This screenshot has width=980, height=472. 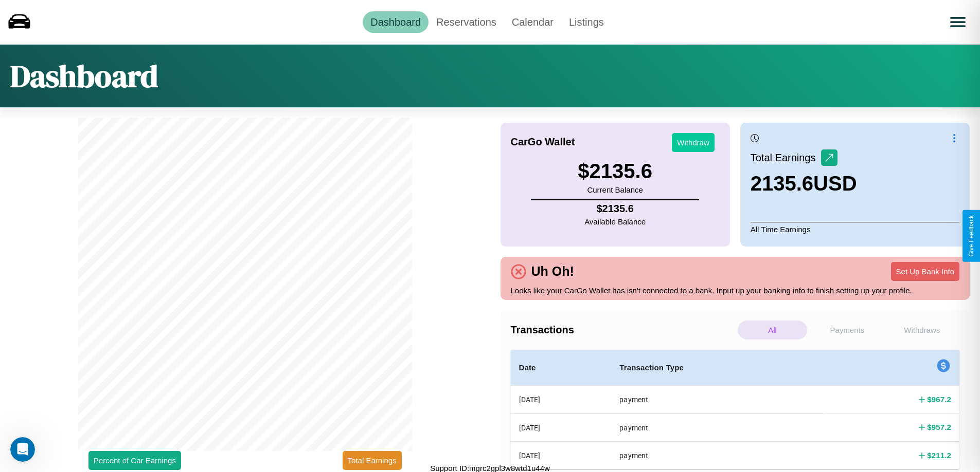 I want to click on h4: Uh Oh!, so click(x=552, y=271).